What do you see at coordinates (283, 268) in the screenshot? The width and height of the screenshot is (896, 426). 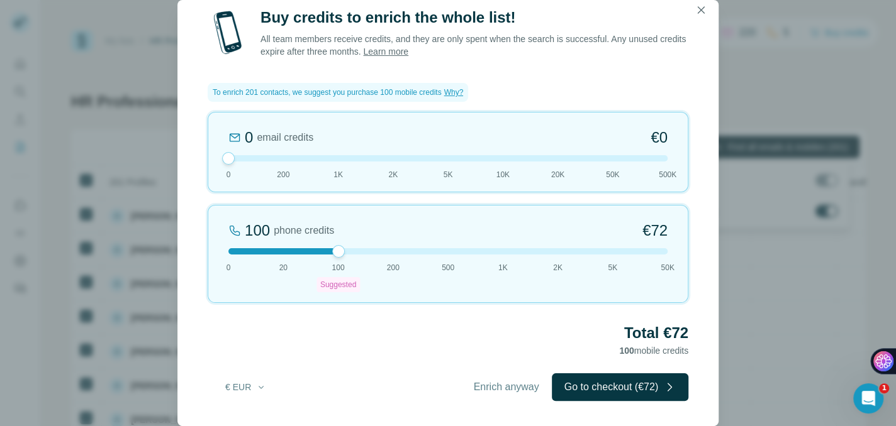 I see `span: 20` at bounding box center [283, 268].